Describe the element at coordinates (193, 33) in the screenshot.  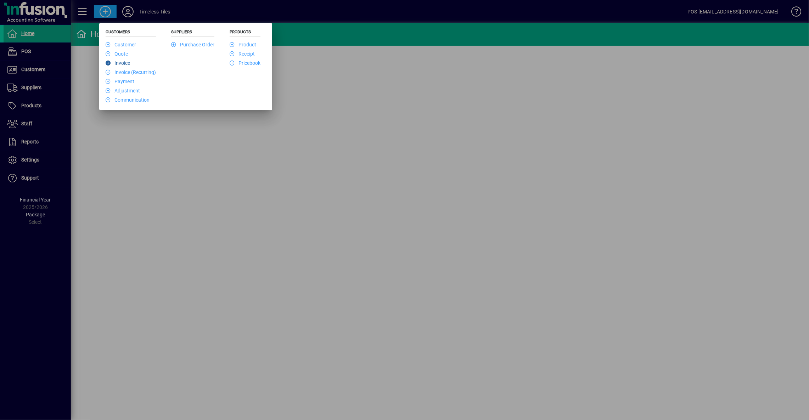
I see `h5: Suppliers` at that location.